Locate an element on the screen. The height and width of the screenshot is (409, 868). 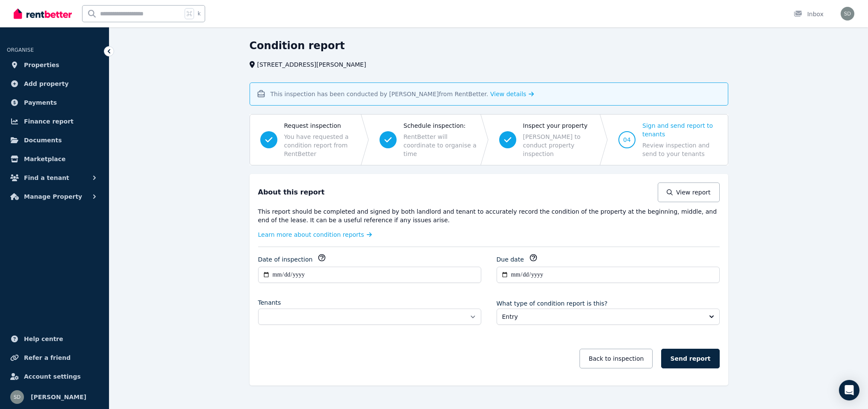
a: Documents is located at coordinates (54, 140).